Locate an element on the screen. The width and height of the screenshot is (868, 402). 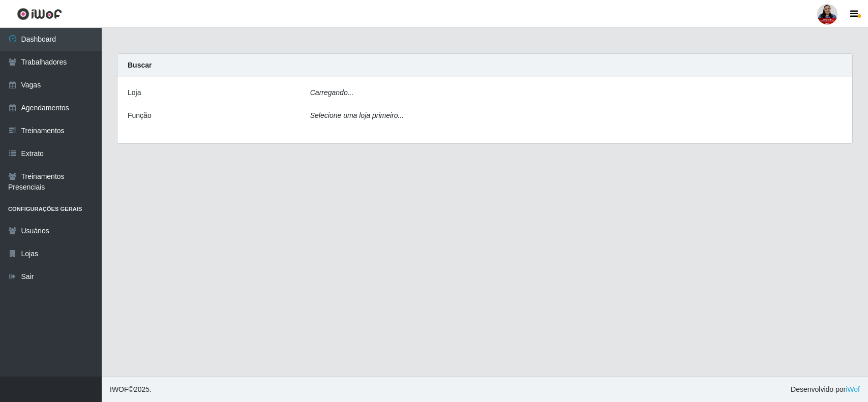
span: © 2025 . is located at coordinates (131, 390).